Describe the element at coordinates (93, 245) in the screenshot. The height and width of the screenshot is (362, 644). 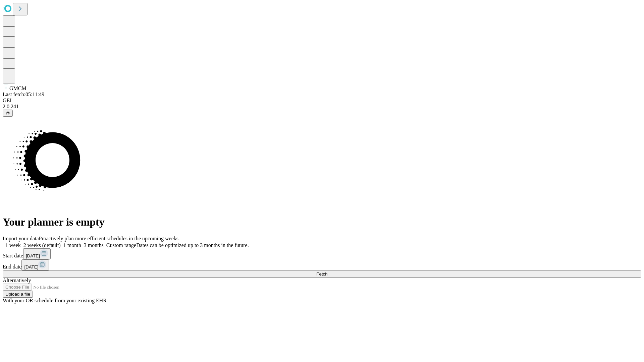
I see `span: 3 months` at that location.